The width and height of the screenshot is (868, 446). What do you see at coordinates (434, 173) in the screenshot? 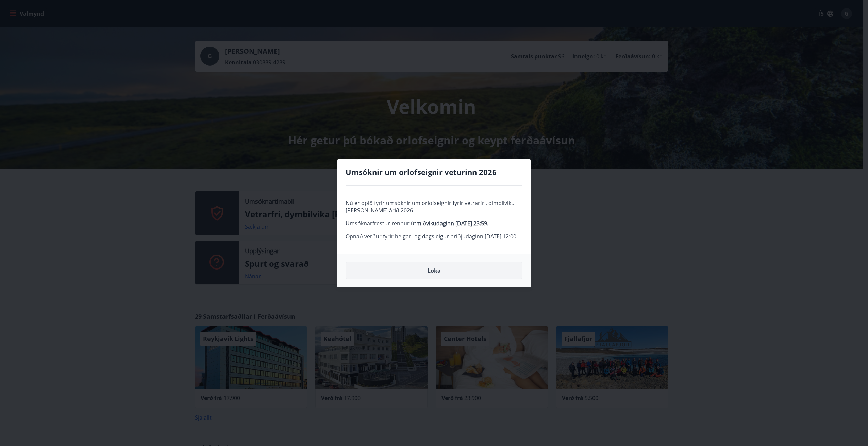
I see `h4: Umsóknir um orlofseignir veturinn 2026` at bounding box center [434, 173].